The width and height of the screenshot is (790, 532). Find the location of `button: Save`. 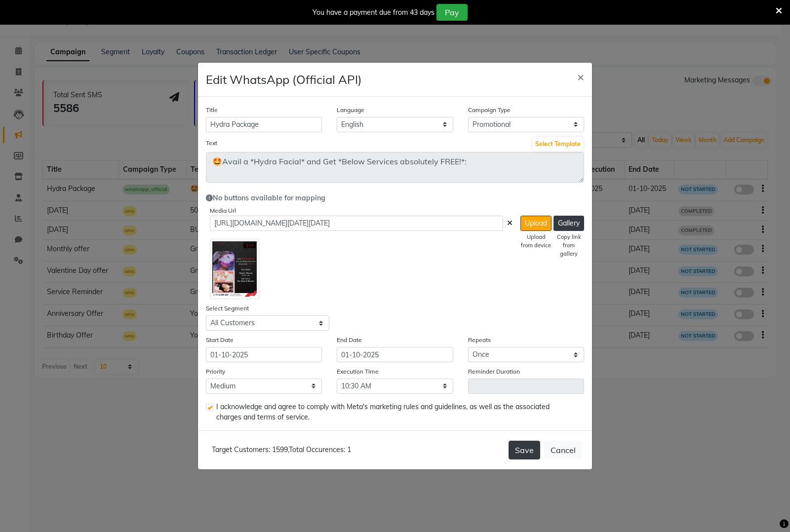

button: Save is located at coordinates (524, 450).